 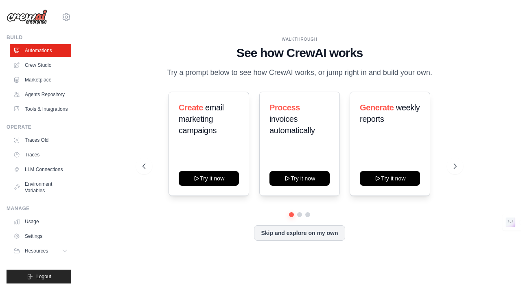 I want to click on a: Agents Repository, so click(x=40, y=94).